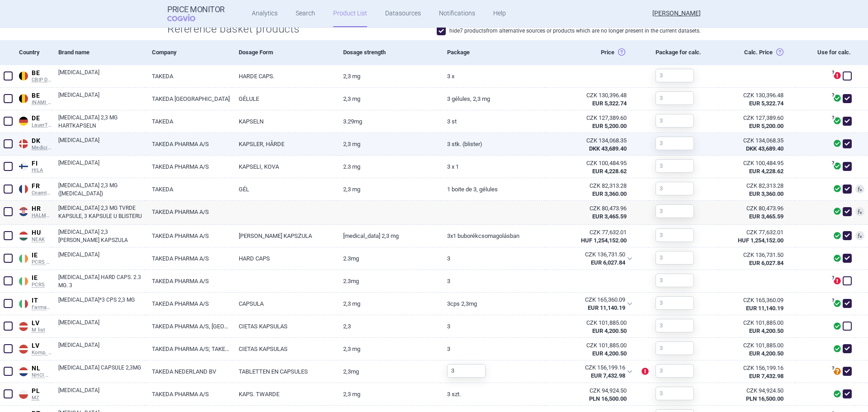 This screenshot has width=868, height=412. What do you see at coordinates (284, 189) in the screenshot?
I see `a: GÉL` at bounding box center [284, 189].